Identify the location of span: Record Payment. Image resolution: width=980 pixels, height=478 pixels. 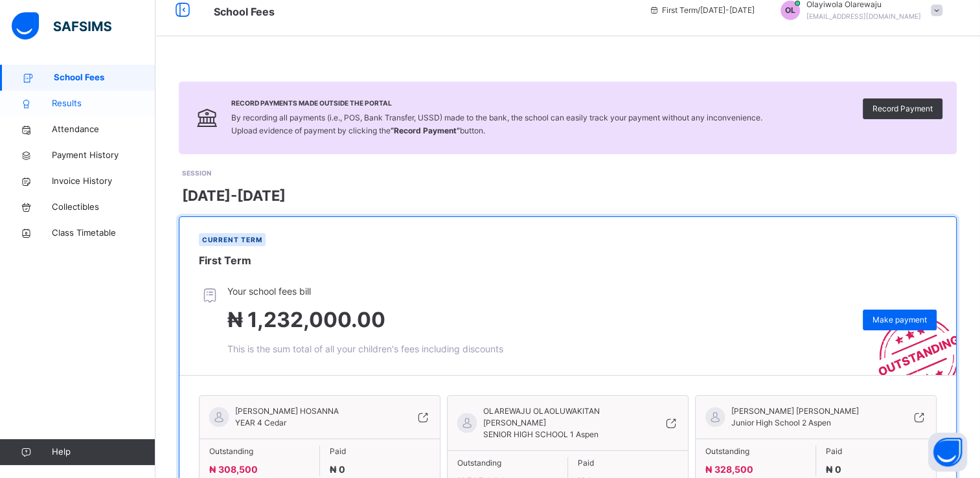
(903, 109).